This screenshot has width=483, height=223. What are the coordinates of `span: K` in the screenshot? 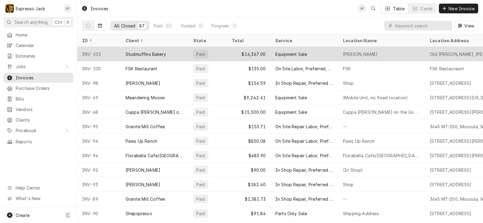 It's located at (68, 22).